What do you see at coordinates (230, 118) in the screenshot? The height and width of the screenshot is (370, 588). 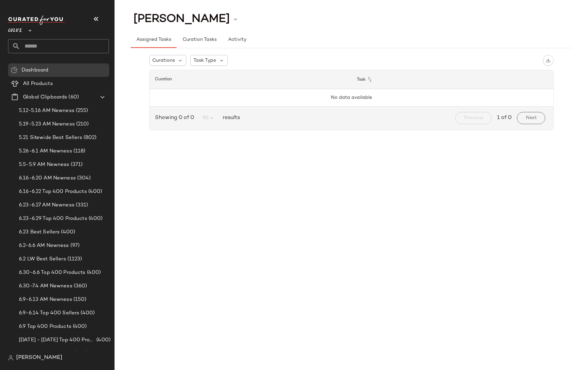 I see `span: results` at bounding box center [230, 118].